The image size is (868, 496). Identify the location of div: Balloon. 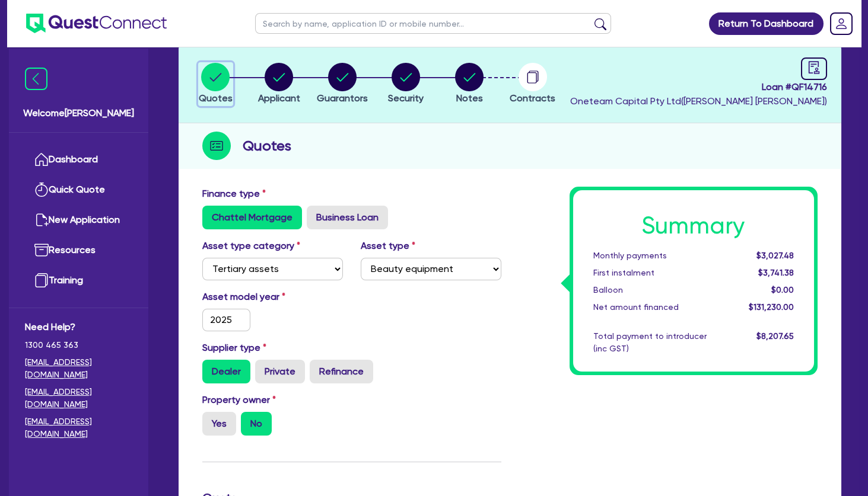
(657, 290).